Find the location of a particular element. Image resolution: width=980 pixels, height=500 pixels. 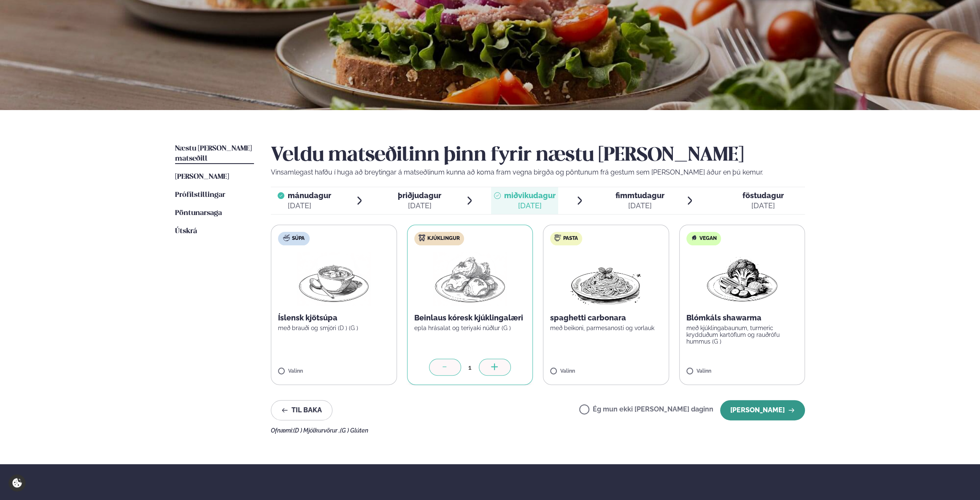

span: mánudagur is located at coordinates (309, 195).